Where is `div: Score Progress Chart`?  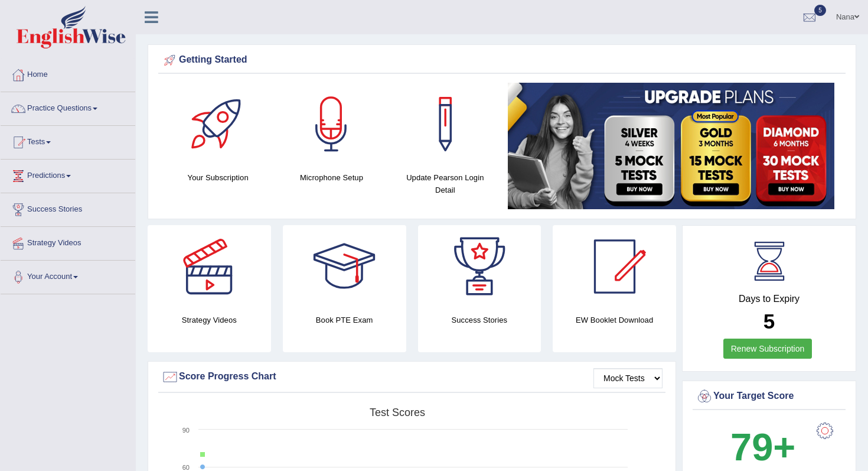
div: Score Progress Chart is located at coordinates (412, 377).